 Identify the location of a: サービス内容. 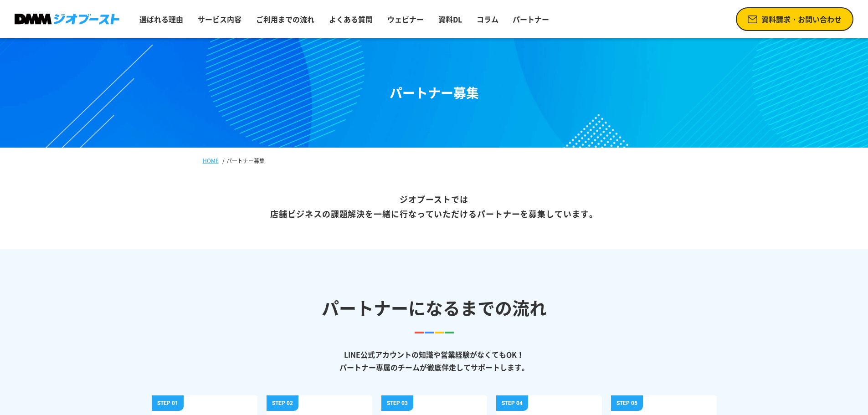
(219, 19).